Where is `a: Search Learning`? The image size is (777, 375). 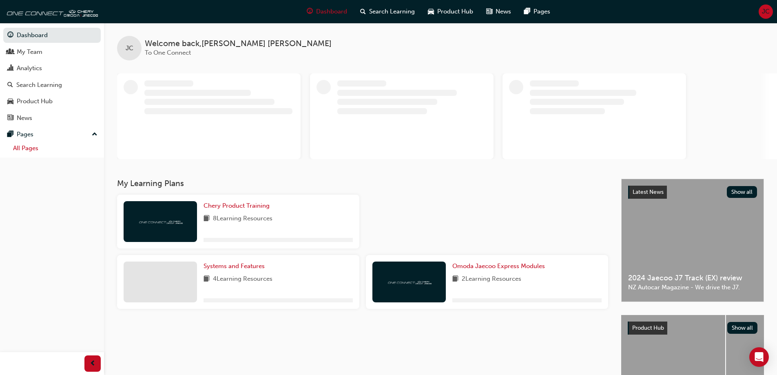 a: Search Learning is located at coordinates (52, 85).